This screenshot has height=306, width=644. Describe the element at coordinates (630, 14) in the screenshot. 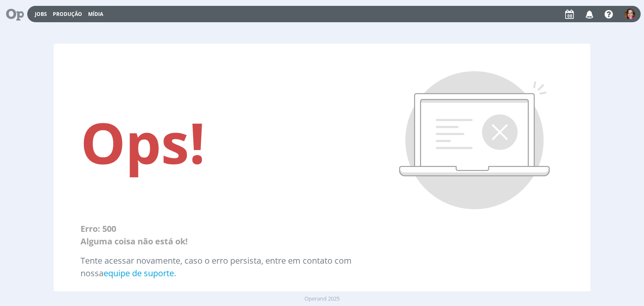

I see `img: B` at that location.